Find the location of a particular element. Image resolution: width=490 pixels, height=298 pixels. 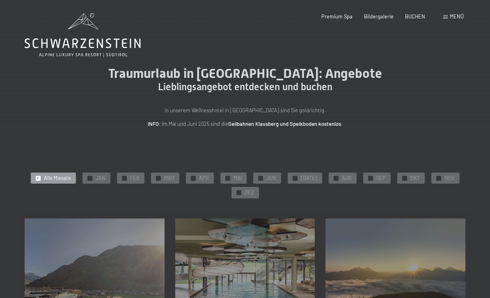

a: BUCHEN is located at coordinates (415, 16).